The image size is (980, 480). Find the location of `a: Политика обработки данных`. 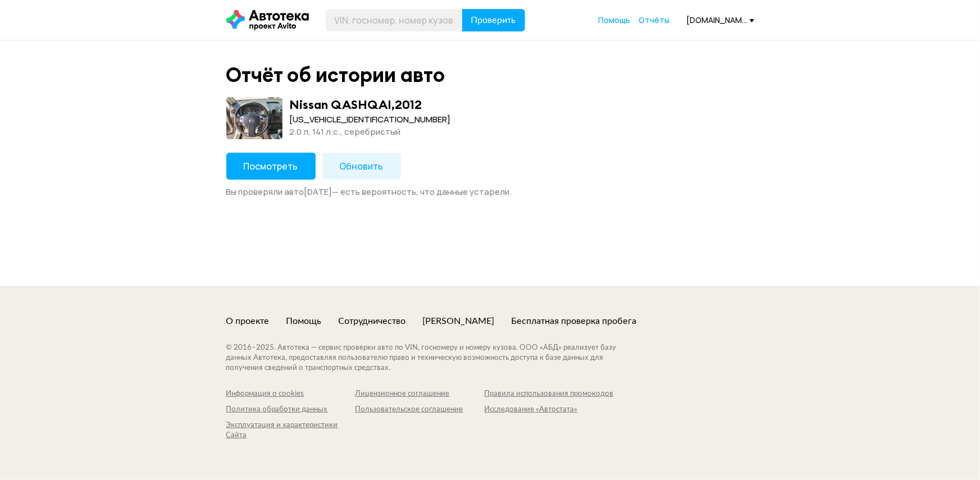

a: Политика обработки данных is located at coordinates (290, 411).